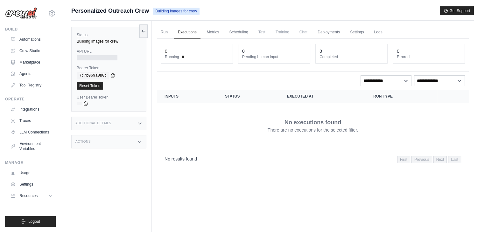 This screenshot has width=484, height=232. Describe the element at coordinates (440, 160) in the screenshot. I see `span: Next` at that location.